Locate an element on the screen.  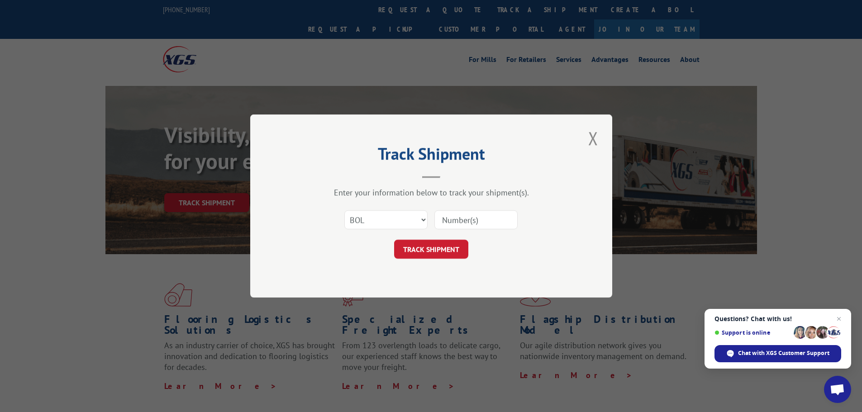
span: Questions? Chat with us! is located at coordinates (778, 319).